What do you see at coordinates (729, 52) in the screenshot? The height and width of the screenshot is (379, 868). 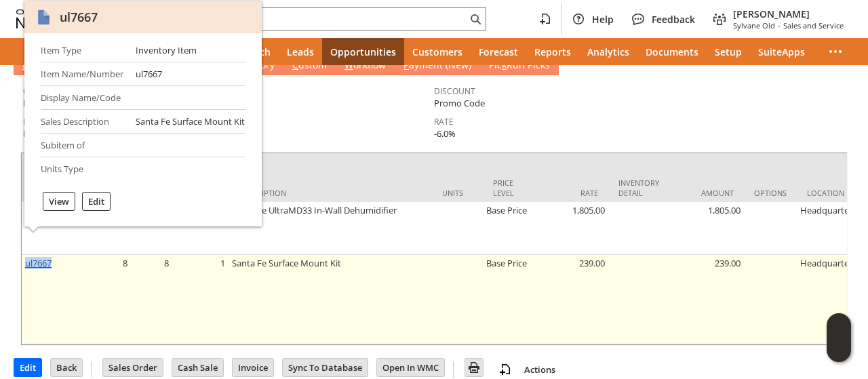 I see `a: Setup` at bounding box center [729, 52].